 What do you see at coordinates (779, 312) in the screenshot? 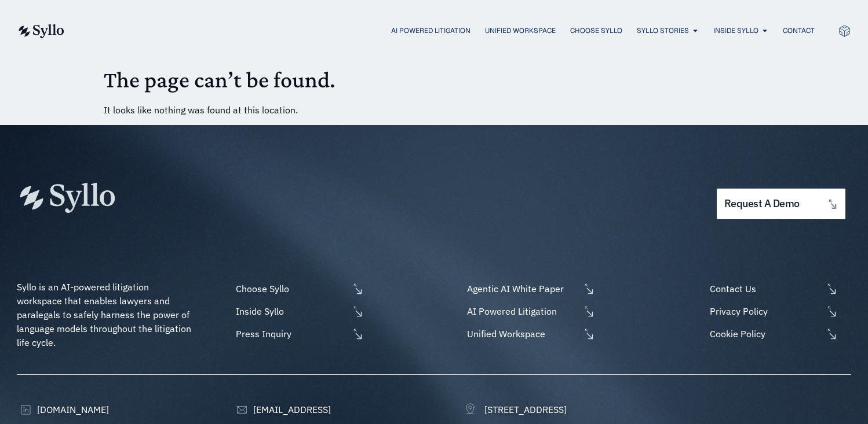
I see `a: Privacy Policy` at bounding box center [779, 312].